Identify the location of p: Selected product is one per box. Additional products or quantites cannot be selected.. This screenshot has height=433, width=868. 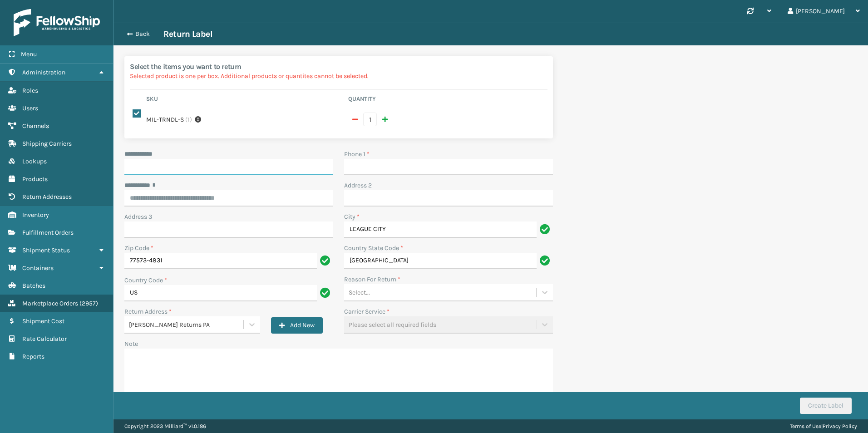
(339, 76).